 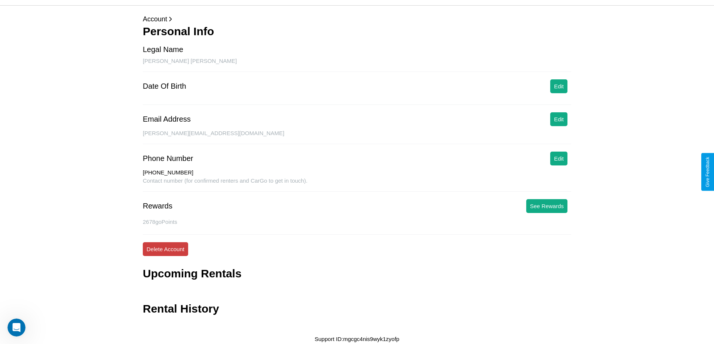 What do you see at coordinates (357, 339) in the screenshot?
I see `p: Support ID: mgcgc4nis9wyk1zyofp` at bounding box center [357, 339].